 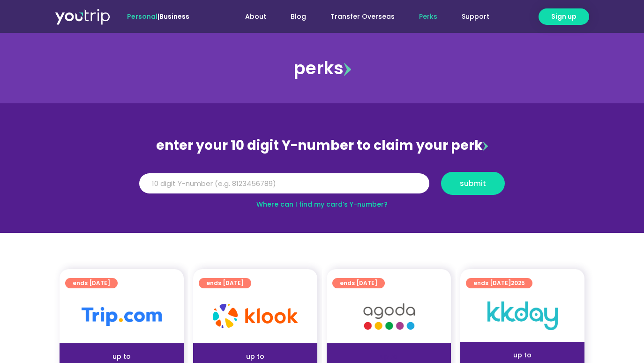 What do you see at coordinates (518, 282) in the screenshot?
I see `span: 2025` at bounding box center [518, 282].